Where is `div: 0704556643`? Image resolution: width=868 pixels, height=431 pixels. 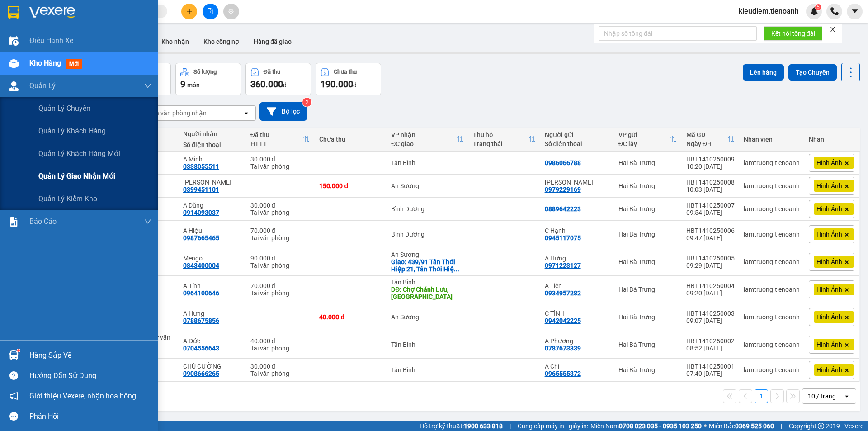 div: 0704556643 is located at coordinates (201, 348).